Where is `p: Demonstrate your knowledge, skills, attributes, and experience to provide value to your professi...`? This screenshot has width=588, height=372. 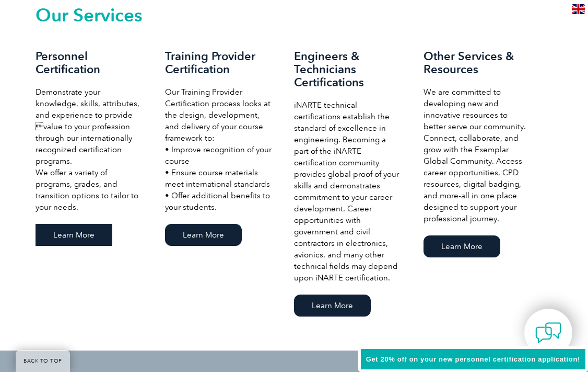 p: Demonstrate your knowledge, skills, attributes, and experience to provide value to your professi... is located at coordinates (90, 150).